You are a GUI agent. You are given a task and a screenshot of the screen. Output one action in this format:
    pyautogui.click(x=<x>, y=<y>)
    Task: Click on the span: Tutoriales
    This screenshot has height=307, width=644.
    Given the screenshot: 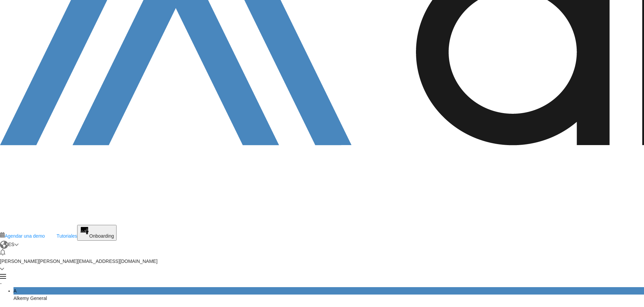 What is the action you would take?
    pyautogui.click(x=67, y=236)
    